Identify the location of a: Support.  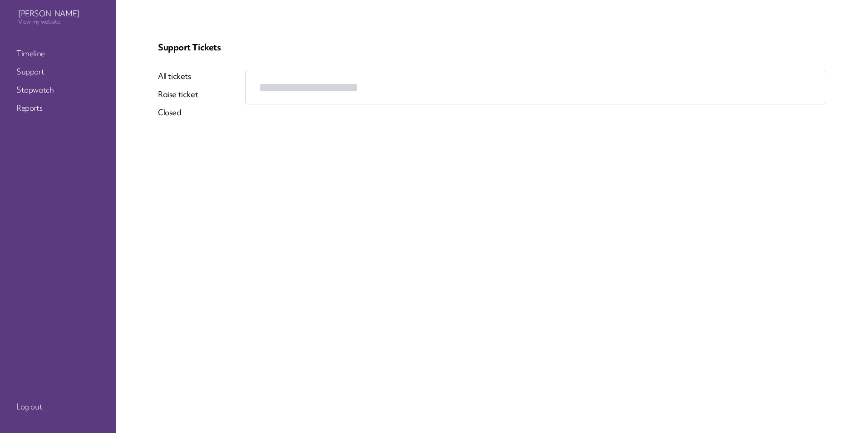
(58, 72).